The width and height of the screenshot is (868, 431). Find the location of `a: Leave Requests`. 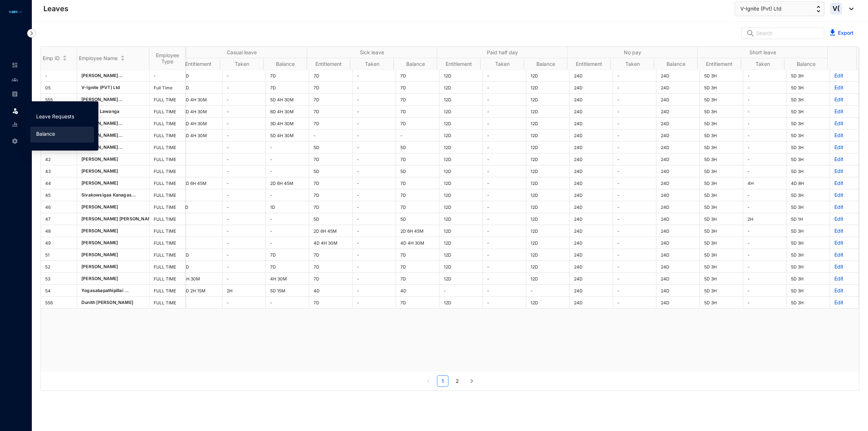

a: Leave Requests is located at coordinates (55, 116).